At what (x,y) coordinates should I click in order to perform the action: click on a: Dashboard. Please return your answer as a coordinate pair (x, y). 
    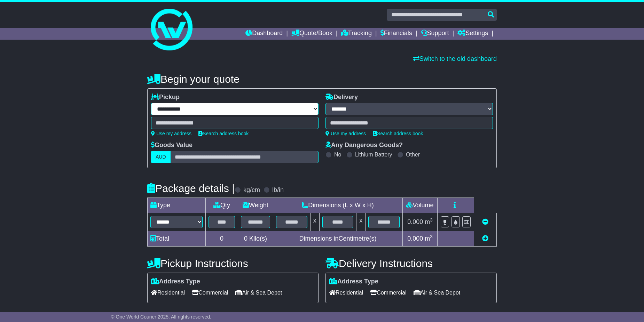
    Looking at the image, I should click on (264, 34).